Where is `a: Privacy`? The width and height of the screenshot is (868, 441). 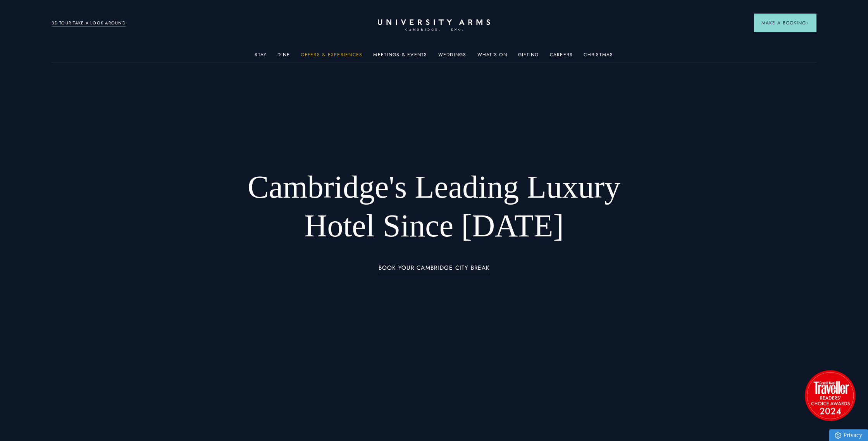 a: Privacy is located at coordinates (848, 436).